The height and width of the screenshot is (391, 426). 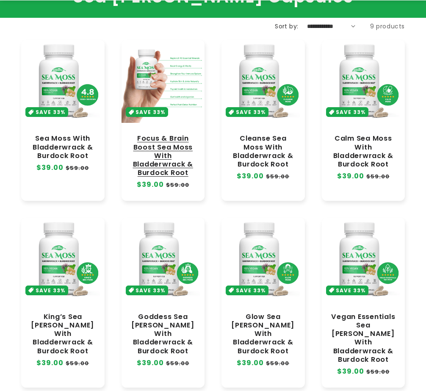 What do you see at coordinates (286, 26) in the screenshot?
I see `label: Sort by:` at bounding box center [286, 26].